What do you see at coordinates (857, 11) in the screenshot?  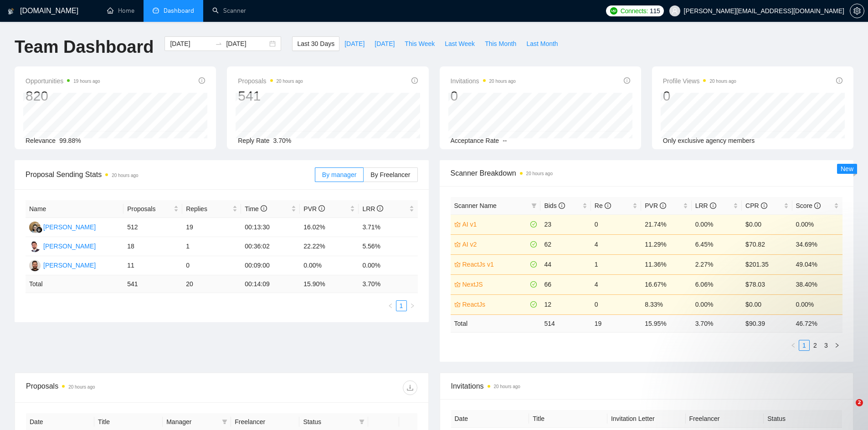 I see `span: setting` at bounding box center [857, 11].